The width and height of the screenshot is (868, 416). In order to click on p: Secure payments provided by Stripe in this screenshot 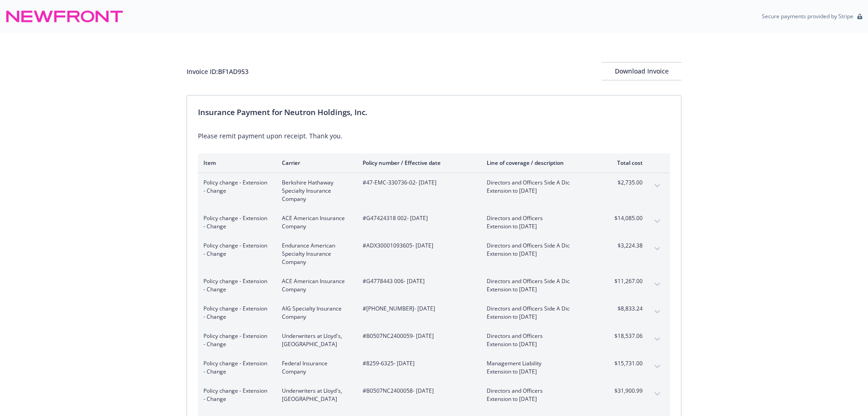, I will do `click(807, 16)`.